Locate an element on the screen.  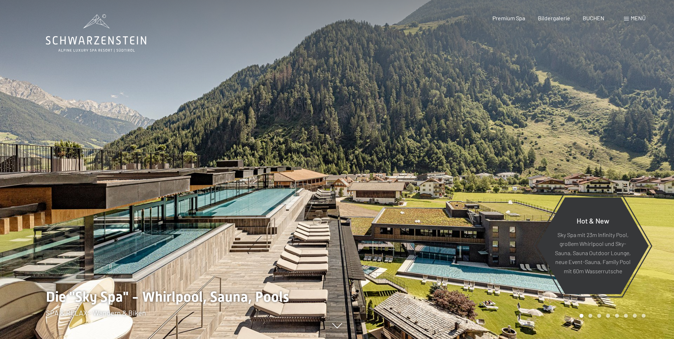
span: Hot & New is located at coordinates (593, 220).